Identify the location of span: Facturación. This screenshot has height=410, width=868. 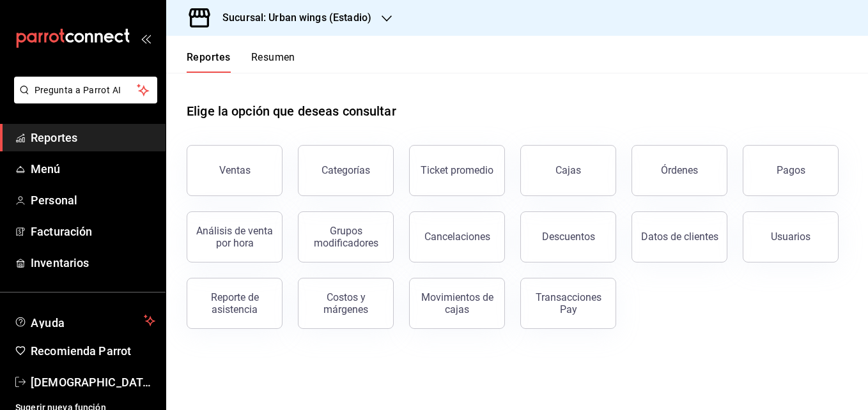
(93, 231).